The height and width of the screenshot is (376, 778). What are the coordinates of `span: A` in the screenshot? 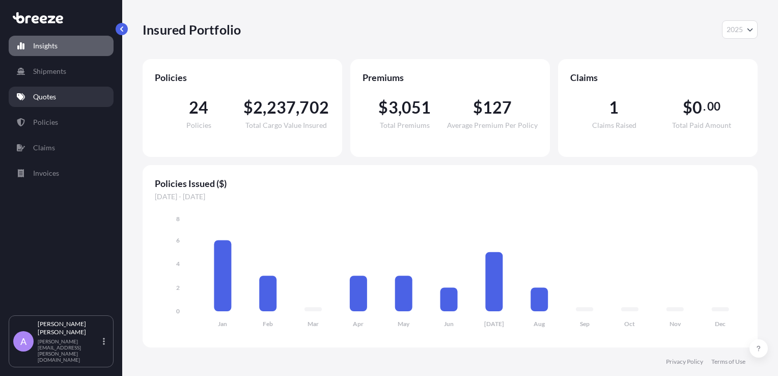 It's located at (23, 341).